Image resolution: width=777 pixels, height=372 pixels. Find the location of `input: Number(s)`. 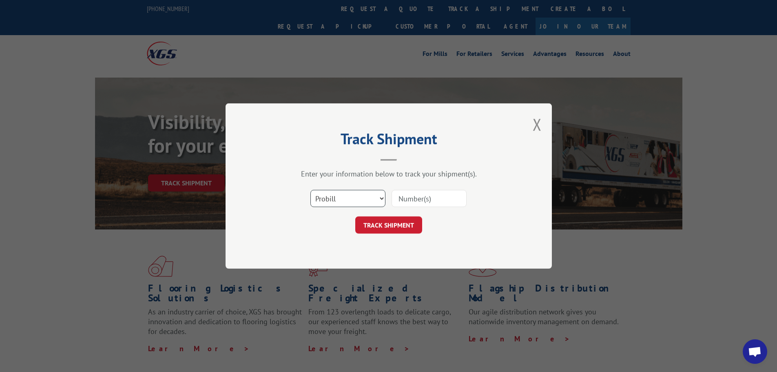

input: Number(s) is located at coordinates (429, 198).